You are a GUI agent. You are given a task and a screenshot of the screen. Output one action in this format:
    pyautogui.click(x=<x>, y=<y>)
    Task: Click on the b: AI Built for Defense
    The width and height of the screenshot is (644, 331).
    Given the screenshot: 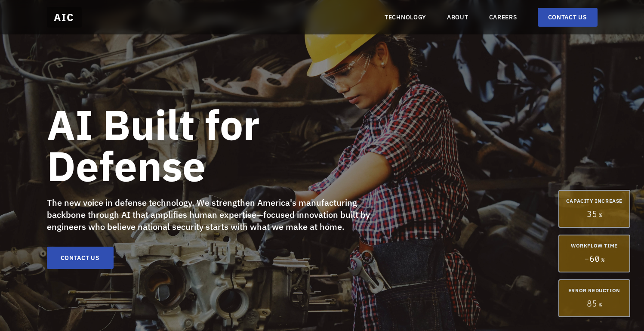 What is the action you would take?
    pyautogui.click(x=153, y=145)
    